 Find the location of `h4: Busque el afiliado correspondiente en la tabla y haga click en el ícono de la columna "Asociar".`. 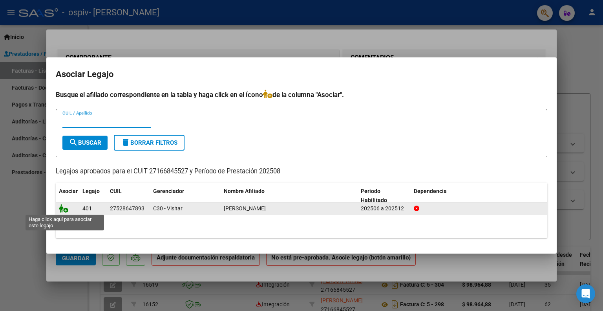

h4: Busque el afiliado correspondiente en la tabla y haga click en el ícono de la columna "Asociar". is located at coordinates (302, 95).